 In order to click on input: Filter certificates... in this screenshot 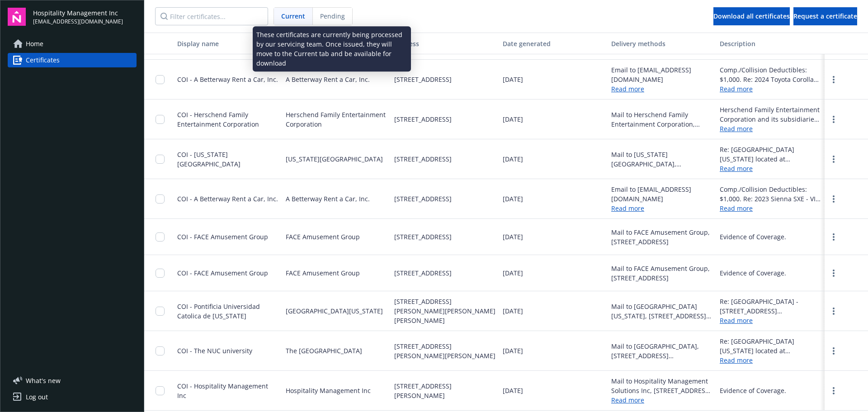, I will do `click(211, 17)`.